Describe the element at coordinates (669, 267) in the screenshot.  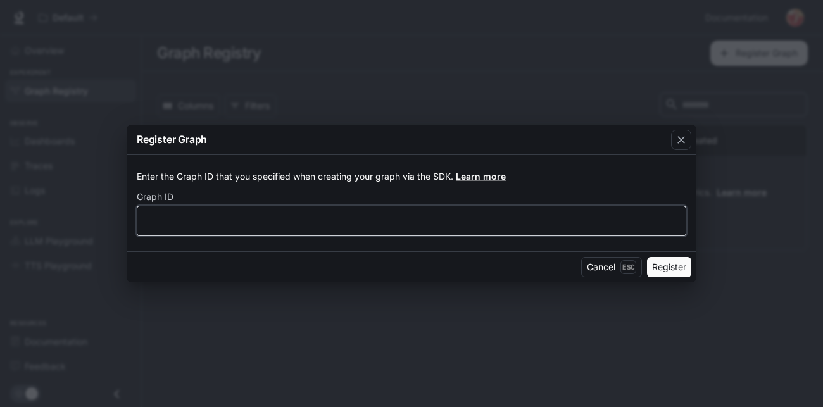
I see `button: Register` at that location.